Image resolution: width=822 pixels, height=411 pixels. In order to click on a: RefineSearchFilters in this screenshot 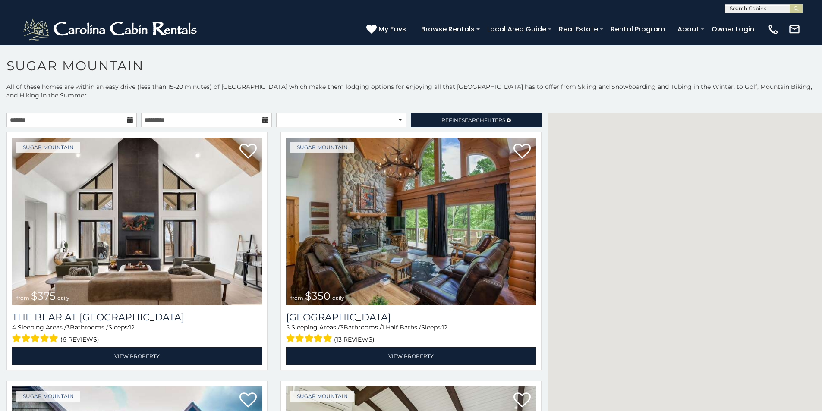, I will do `click(476, 120)`.